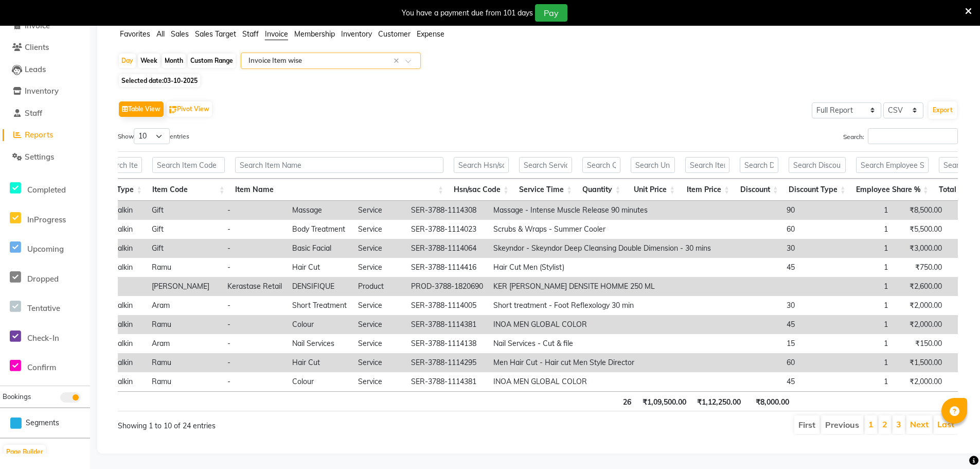 The width and height of the screenshot is (980, 469). What do you see at coordinates (17, 397) in the screenshot?
I see `span: Bookings` at bounding box center [17, 397].